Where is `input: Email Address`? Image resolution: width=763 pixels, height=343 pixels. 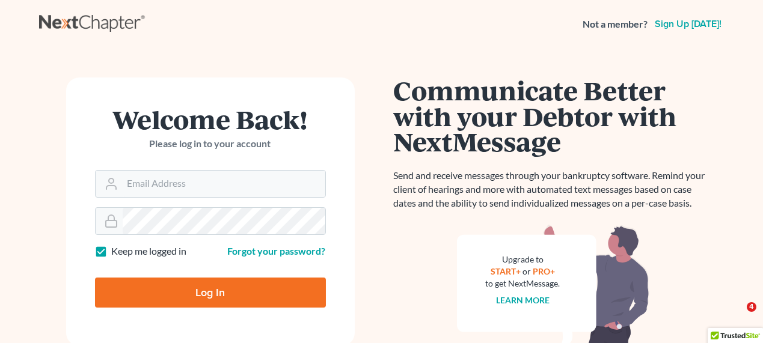 input: Email Address is located at coordinates (224, 184).